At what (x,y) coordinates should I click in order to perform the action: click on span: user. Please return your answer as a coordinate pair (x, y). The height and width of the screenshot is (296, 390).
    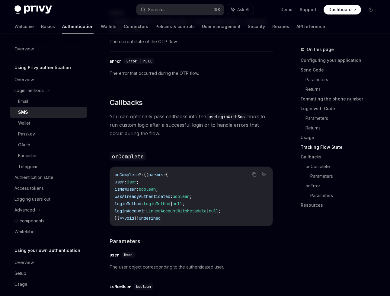
    Looking at the image, I should click on (119, 182).